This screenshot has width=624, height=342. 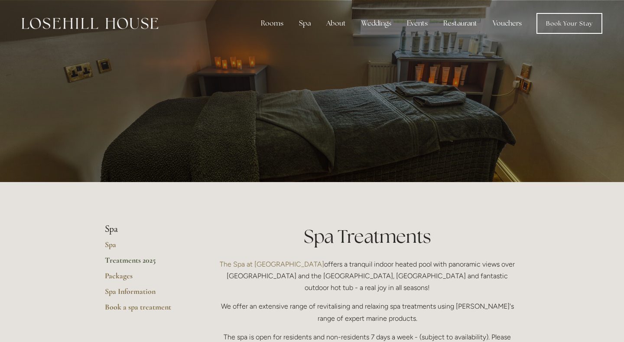 What do you see at coordinates (376, 23) in the screenshot?
I see `div: Weddings` at bounding box center [376, 23].